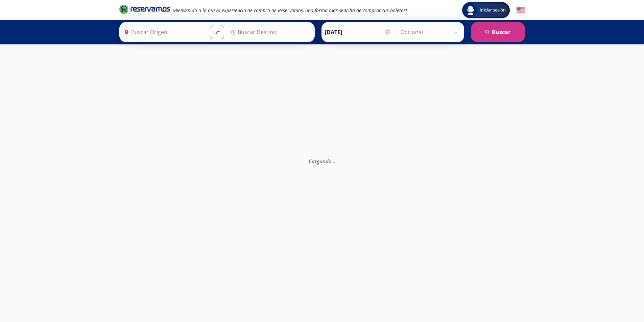 This screenshot has width=644, height=322. Describe the element at coordinates (498, 32) in the screenshot. I see `button: Buscar` at that location.